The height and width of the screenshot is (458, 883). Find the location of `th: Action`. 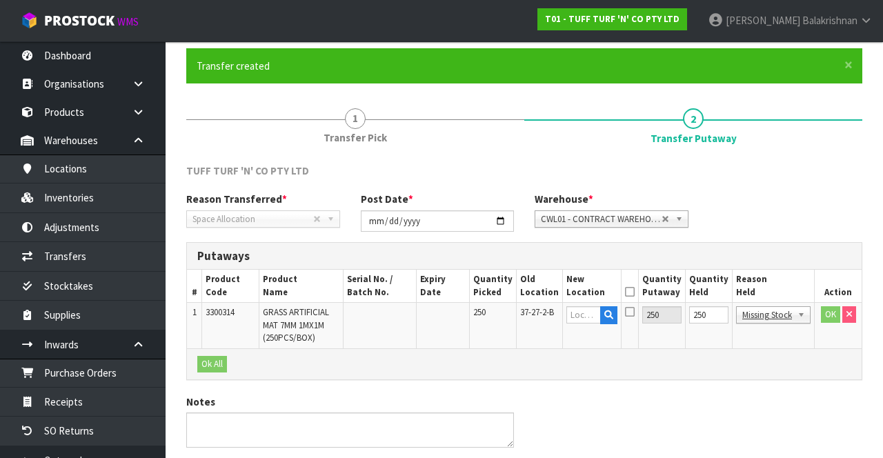

th: Action is located at coordinates (838, 286).